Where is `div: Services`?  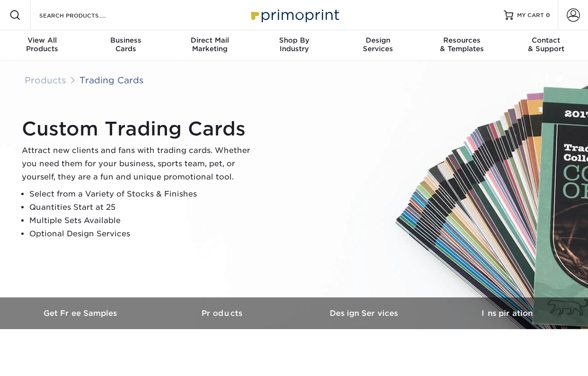
div: Services is located at coordinates (378, 45).